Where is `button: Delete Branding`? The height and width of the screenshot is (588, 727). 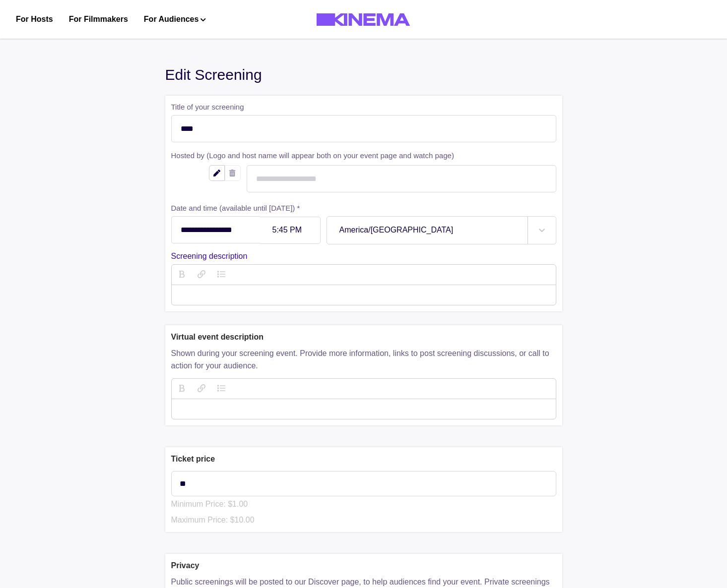 button: Delete Branding is located at coordinates (233, 173).